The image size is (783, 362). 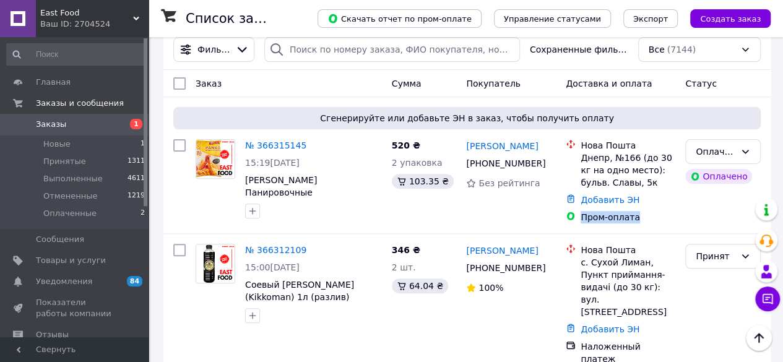 What do you see at coordinates (213, 49) in the screenshot?
I see `span: Фильтры` at bounding box center [213, 49].